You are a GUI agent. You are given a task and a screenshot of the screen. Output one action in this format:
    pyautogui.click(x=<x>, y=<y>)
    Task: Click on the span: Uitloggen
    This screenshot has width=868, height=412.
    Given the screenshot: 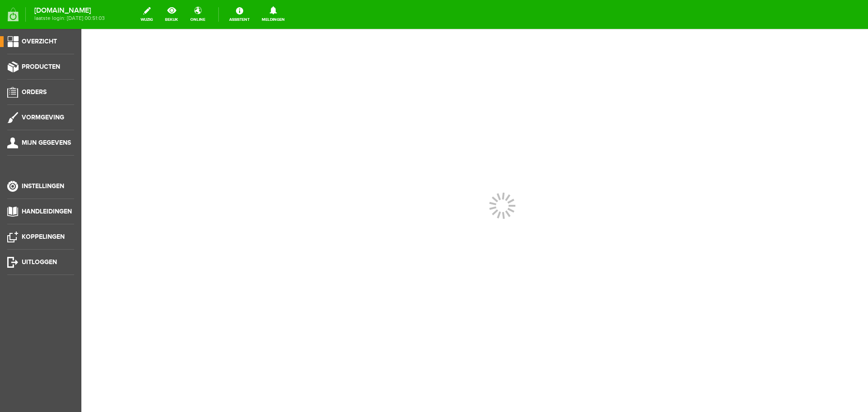 What is the action you would take?
    pyautogui.click(x=39, y=262)
    